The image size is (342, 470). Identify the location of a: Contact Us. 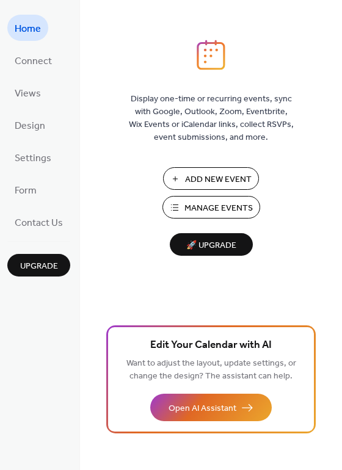
(38, 222).